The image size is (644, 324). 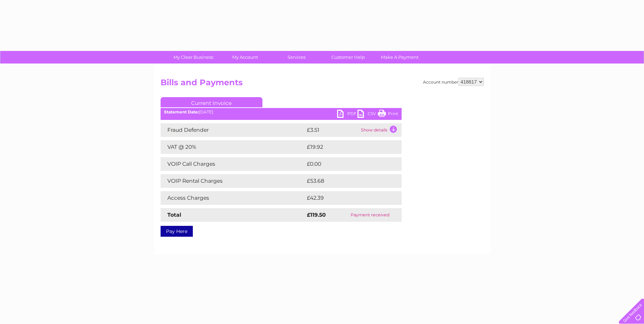 What do you see at coordinates (368, 114) in the screenshot?
I see `a: CSV` at bounding box center [368, 114].